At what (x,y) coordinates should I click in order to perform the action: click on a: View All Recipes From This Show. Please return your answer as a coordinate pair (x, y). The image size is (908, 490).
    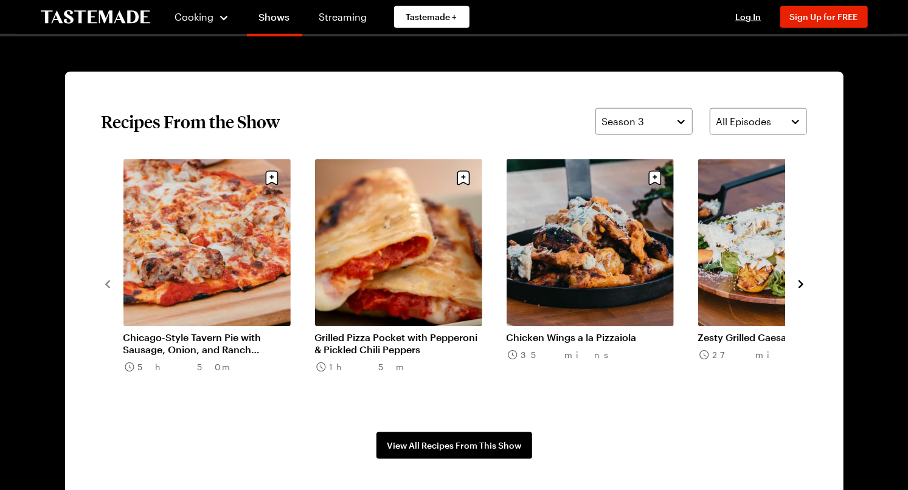
    Looking at the image, I should click on (454, 446).